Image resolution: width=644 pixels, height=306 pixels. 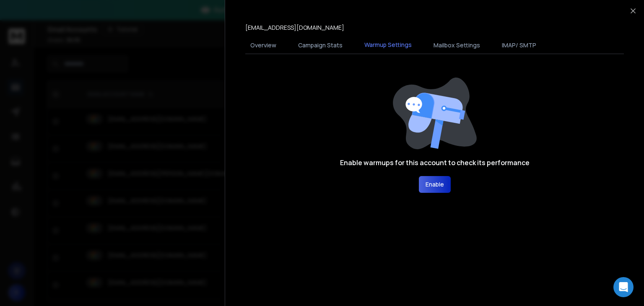 I want to click on button: IMAP/ SMTP, so click(x=519, y=45).